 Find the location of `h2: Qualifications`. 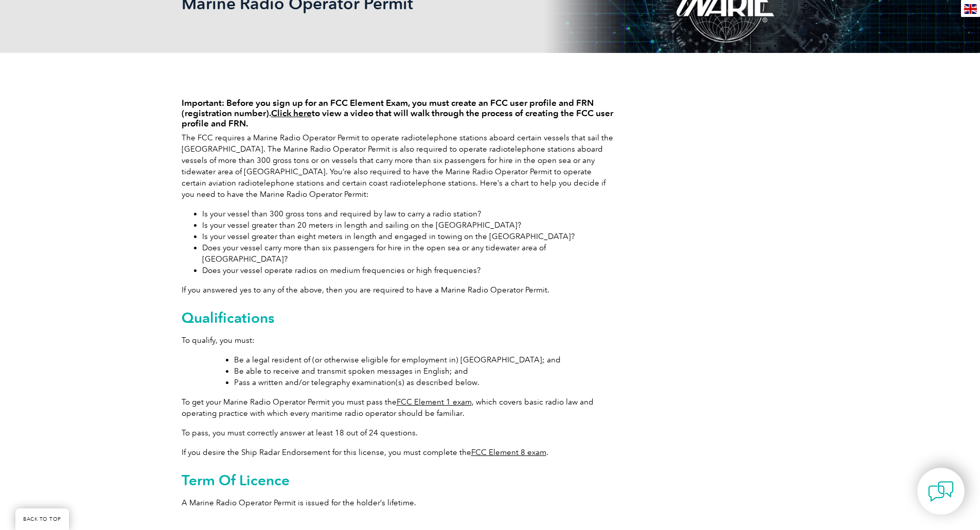

h2: Qualifications is located at coordinates (398, 317).